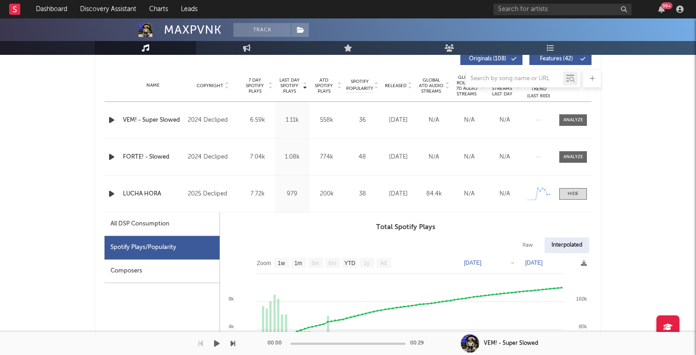  I want to click on text: Zoom, so click(264, 263).